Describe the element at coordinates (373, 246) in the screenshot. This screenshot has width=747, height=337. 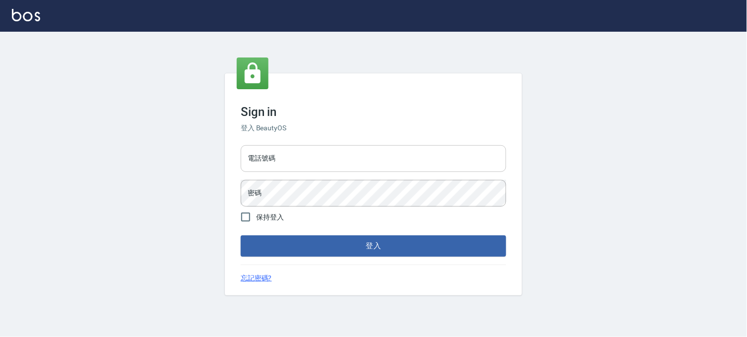
I see `button: 登入` at that location.